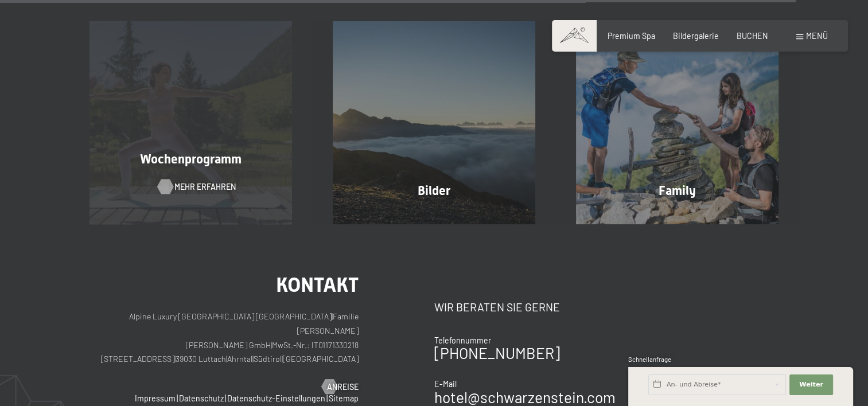 The height and width of the screenshot is (406, 868). I want to click on span: Kontakt, so click(317, 284).